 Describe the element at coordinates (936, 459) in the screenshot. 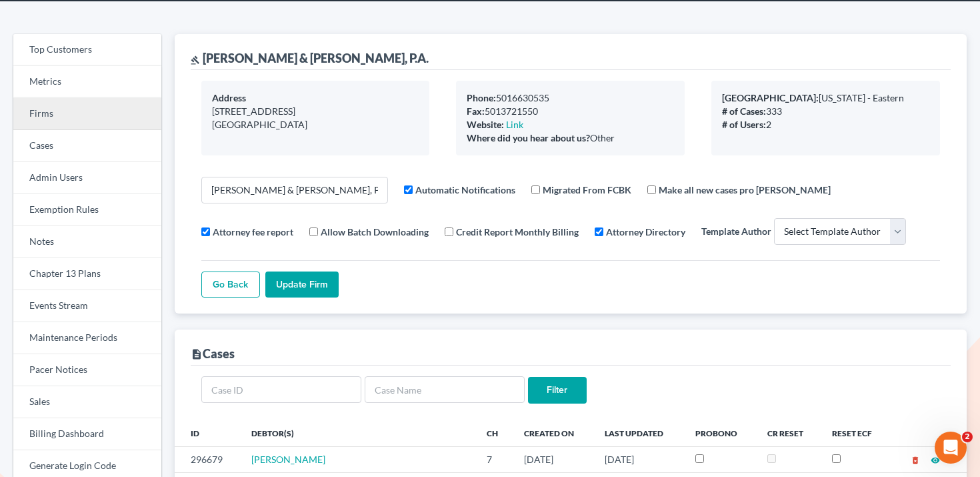

I see `a: visibility` at that location.